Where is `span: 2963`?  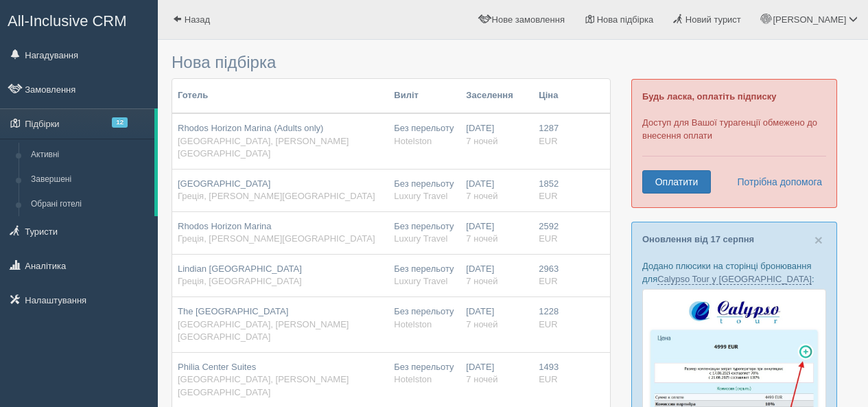 span: 2963 is located at coordinates (548, 269).